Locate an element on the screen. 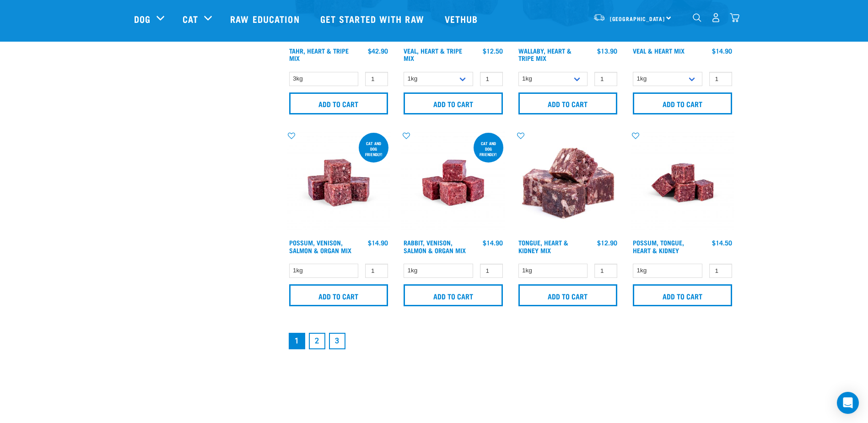  div: $13.90 is located at coordinates (607, 51).